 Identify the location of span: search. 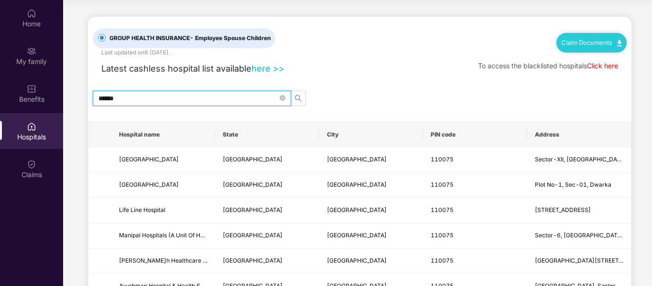
(298, 99).